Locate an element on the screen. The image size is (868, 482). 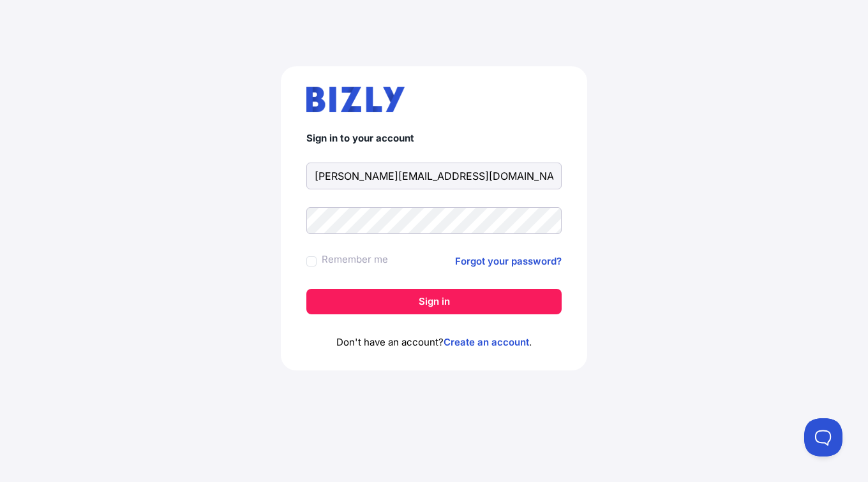
label: Remember me is located at coordinates (355, 260).